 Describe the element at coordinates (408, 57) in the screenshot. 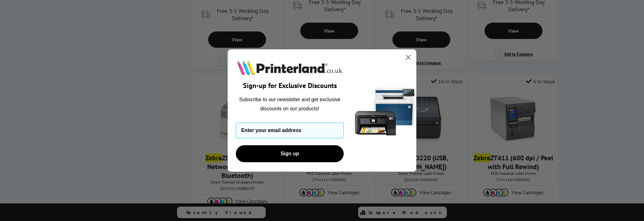

I see `button: Close dialog` at that location.